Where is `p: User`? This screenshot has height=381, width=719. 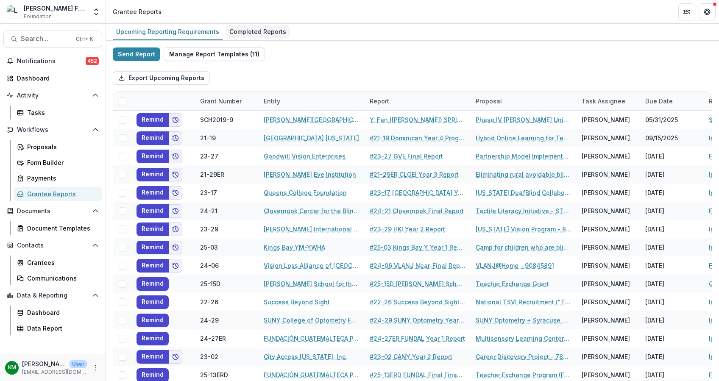
p: User is located at coordinates (78, 364).